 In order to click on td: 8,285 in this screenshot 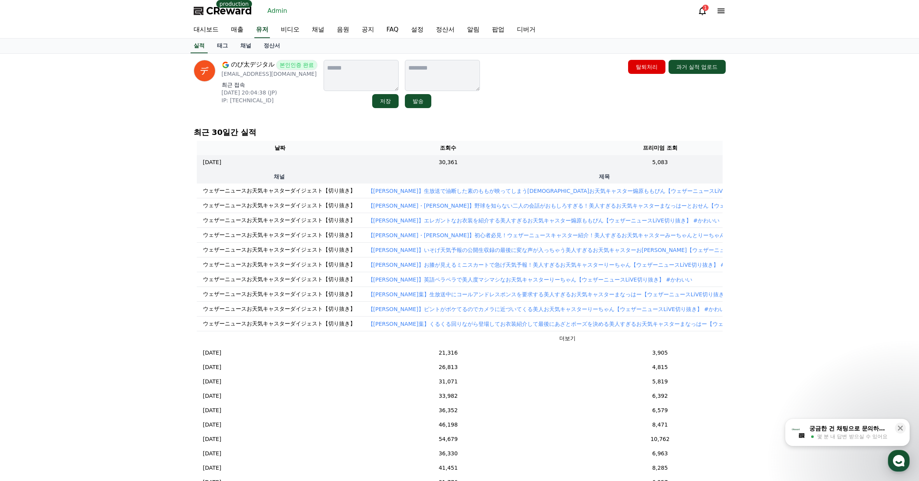, I will do `click(660, 468)`.